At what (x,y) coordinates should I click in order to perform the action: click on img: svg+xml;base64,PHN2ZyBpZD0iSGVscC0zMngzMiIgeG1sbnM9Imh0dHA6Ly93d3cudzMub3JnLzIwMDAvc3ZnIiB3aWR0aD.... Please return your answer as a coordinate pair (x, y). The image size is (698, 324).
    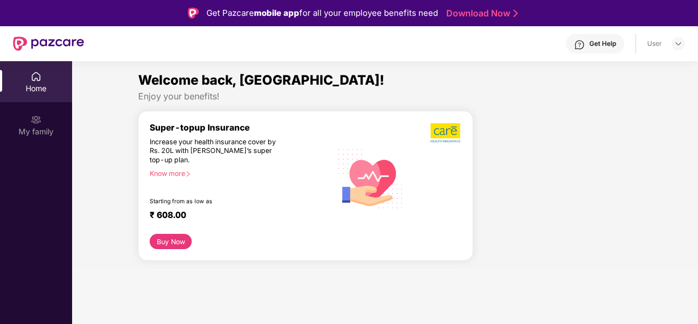
    Looking at the image, I should click on (580, 45).